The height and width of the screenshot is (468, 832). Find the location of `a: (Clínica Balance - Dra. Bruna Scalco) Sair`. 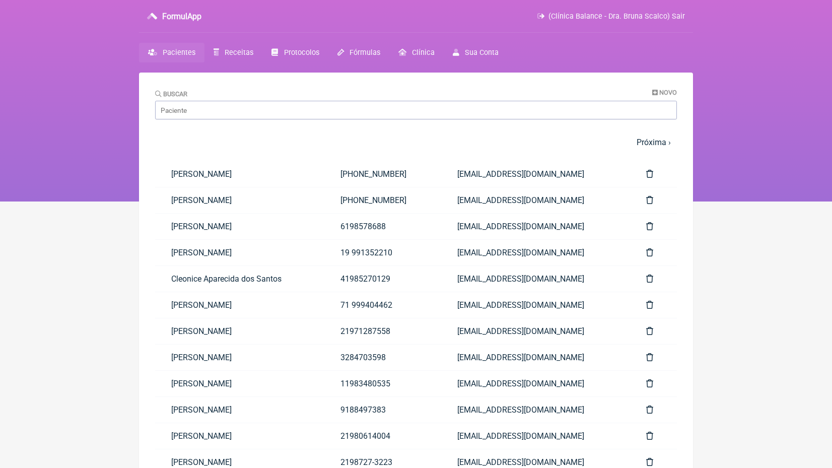

a: (Clínica Balance - Dra. Bruna Scalco) Sair is located at coordinates (611, 16).